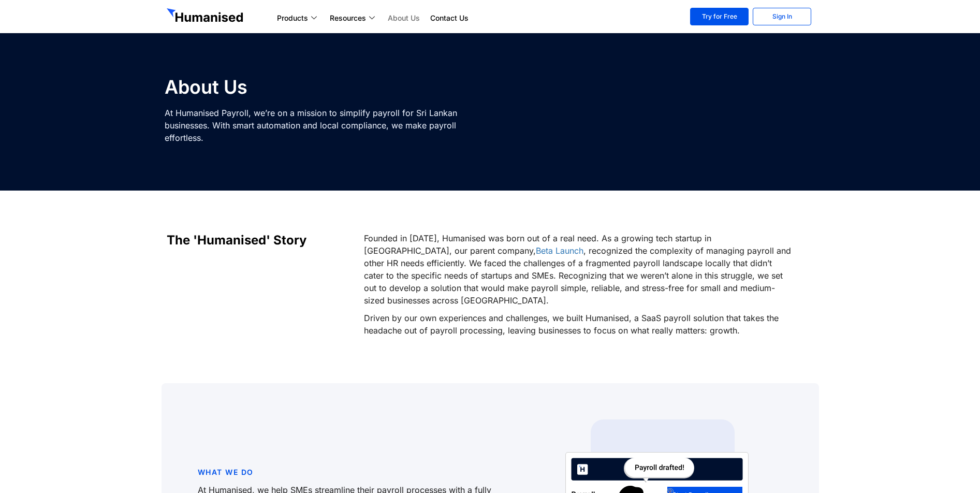 Image resolution: width=980 pixels, height=493 pixels. Describe the element at coordinates (354, 18) in the screenshot. I see `a: Resources` at that location.